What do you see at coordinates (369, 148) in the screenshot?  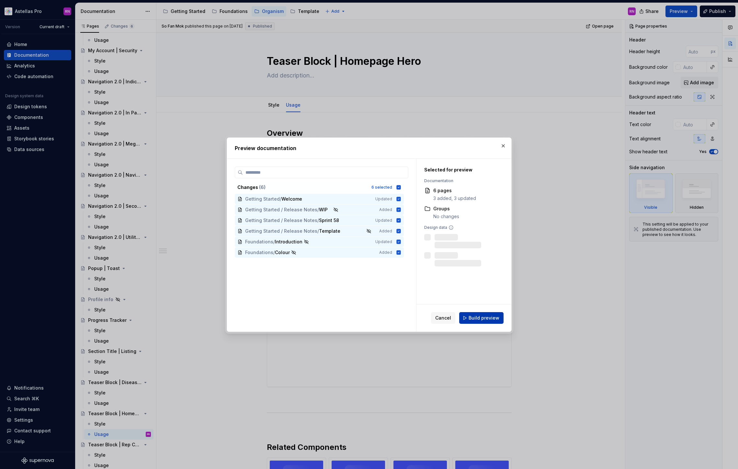 I see `h2: Preview documentation` at bounding box center [369, 148].